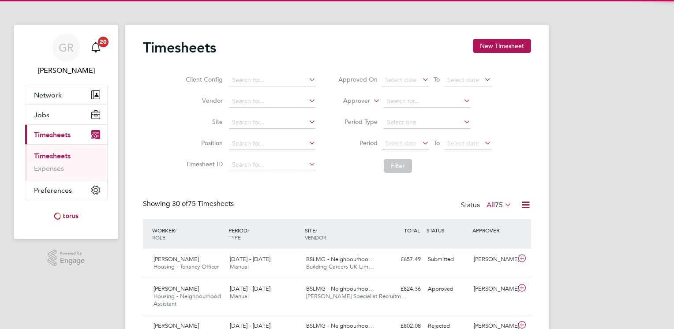 This screenshot has width=674, height=329. I want to click on img: torus-logo-retina.png, so click(66, 216).